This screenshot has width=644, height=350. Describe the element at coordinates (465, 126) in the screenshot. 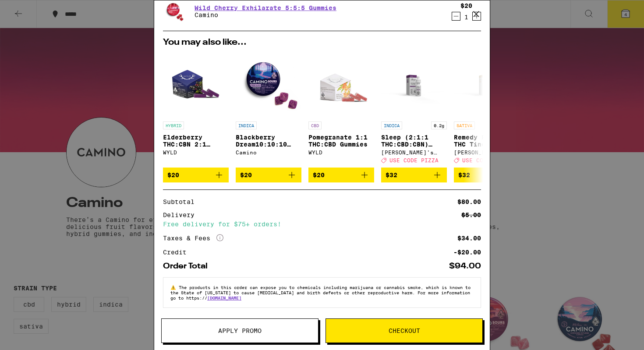

I see `p: SATIVA` at that location.